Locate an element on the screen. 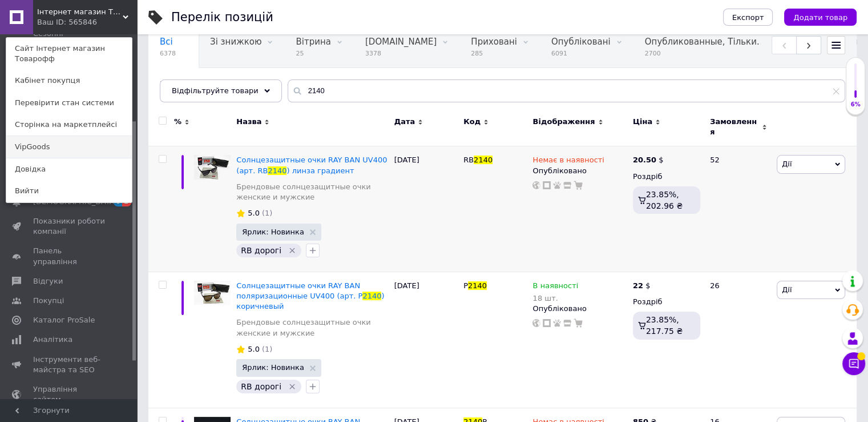 The image size is (868, 422). span: 23.85%, 217.75 ₴ is located at coordinates (664, 325).